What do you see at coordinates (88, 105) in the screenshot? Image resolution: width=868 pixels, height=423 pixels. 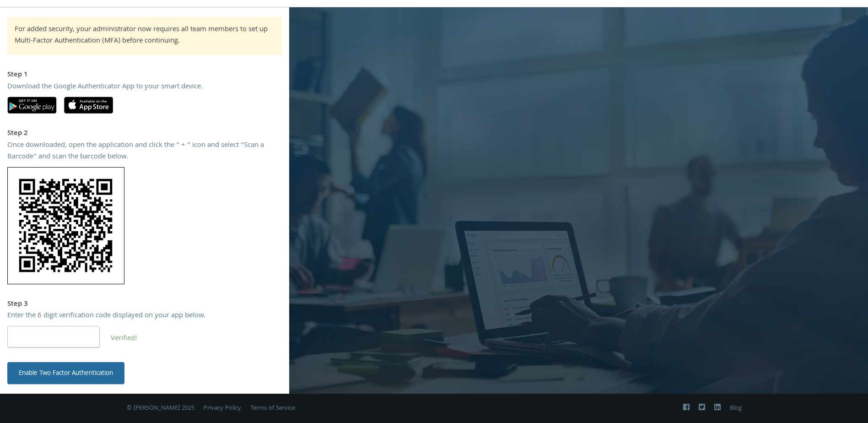 I see `img: apple-app-store.svg` at bounding box center [88, 105].